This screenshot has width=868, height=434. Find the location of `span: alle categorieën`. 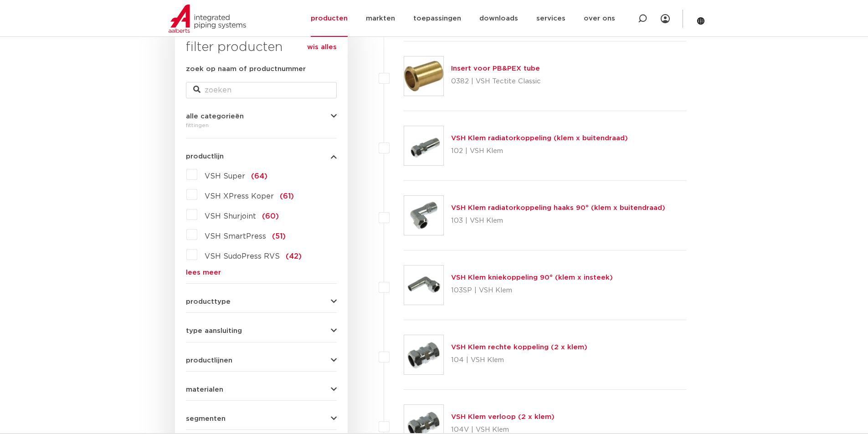

span: alle categorieën is located at coordinates (215, 116).